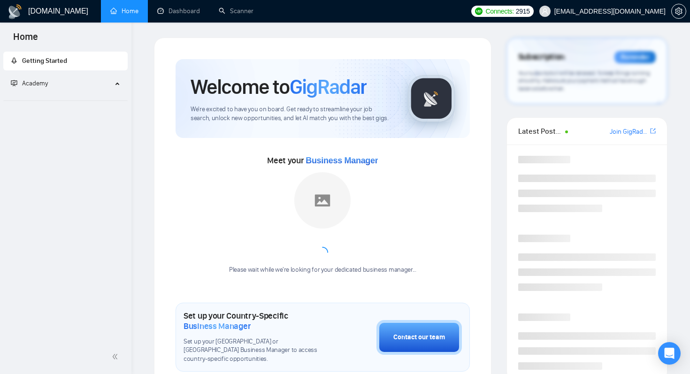 The image size is (690, 374). What do you see at coordinates (236, 11) in the screenshot?
I see `a: searchScanner` at bounding box center [236, 11].